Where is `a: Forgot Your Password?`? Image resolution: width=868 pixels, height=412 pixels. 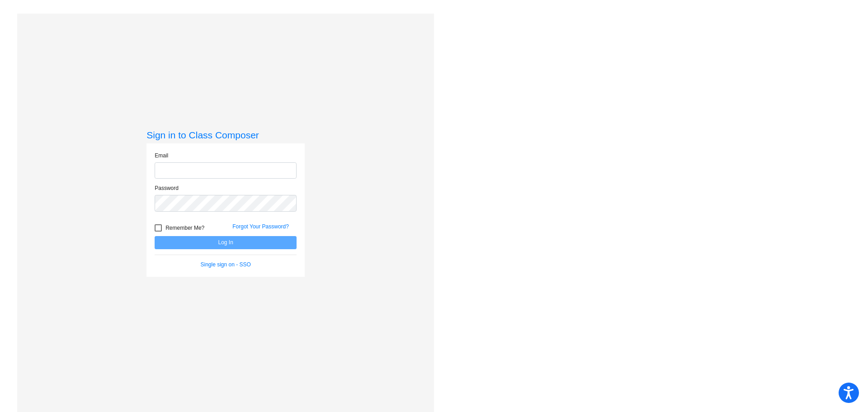
a: Forgot Your Password? is located at coordinates (261, 226).